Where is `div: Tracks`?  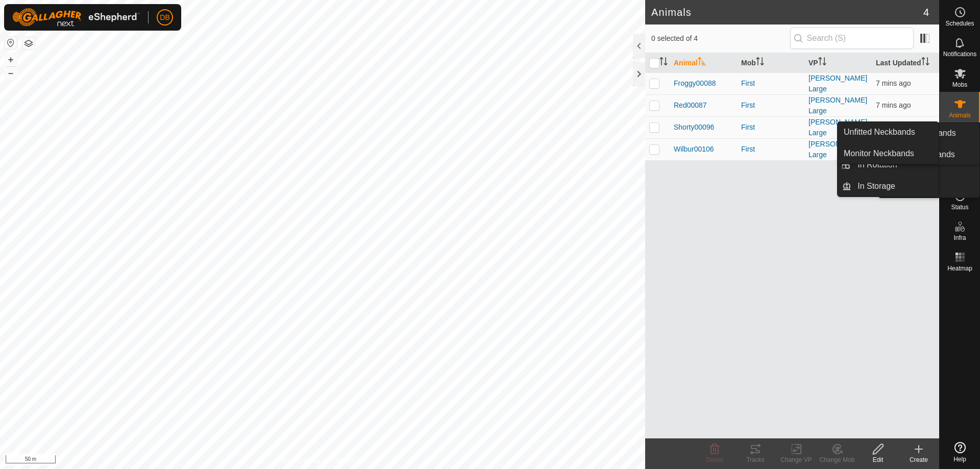 div: Tracks is located at coordinates (756, 460).